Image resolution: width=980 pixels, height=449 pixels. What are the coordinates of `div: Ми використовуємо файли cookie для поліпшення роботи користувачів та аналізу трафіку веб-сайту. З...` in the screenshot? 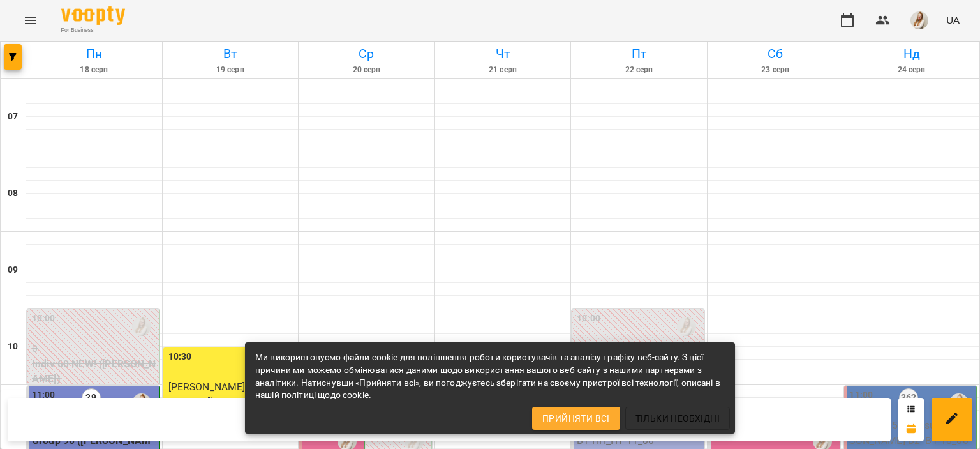 It's located at (490, 376).